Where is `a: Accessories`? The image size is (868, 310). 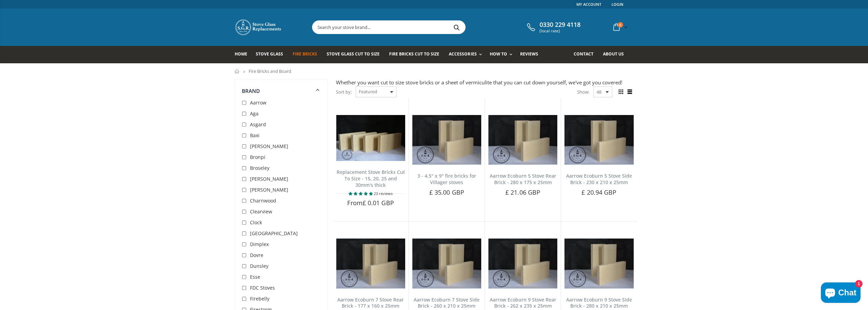 a: Accessories is located at coordinates (467, 55).